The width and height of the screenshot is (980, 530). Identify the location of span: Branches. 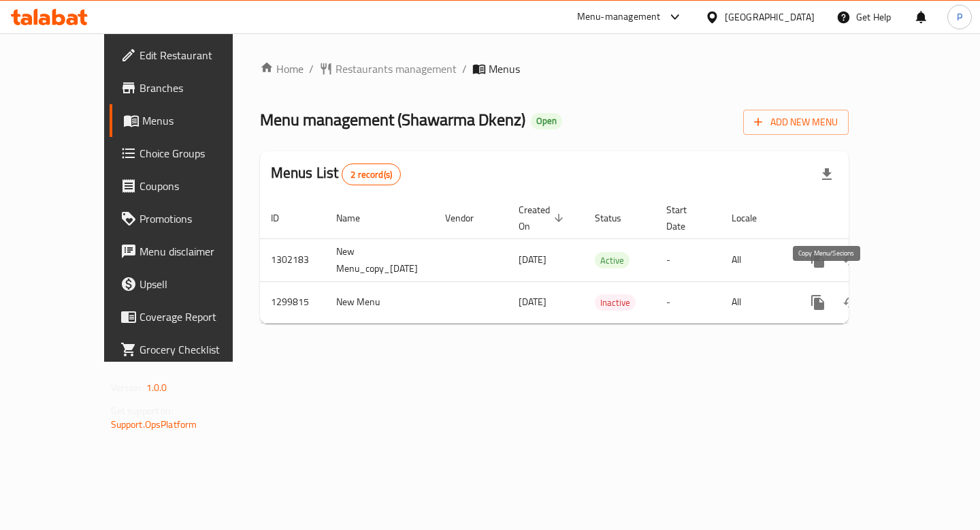
(198, 88).